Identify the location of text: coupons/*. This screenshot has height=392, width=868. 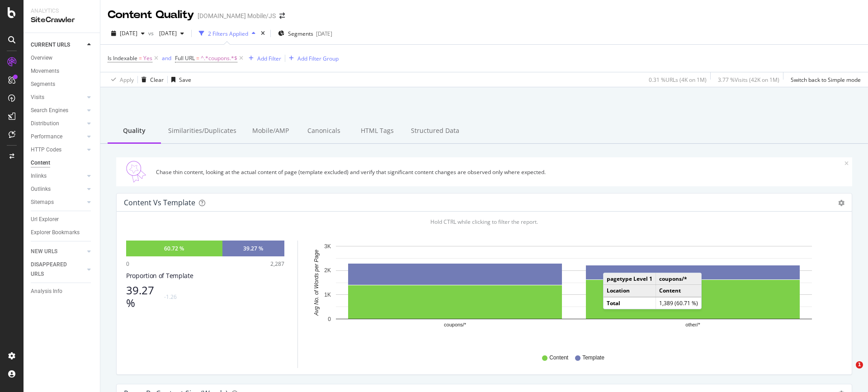
(455, 325).